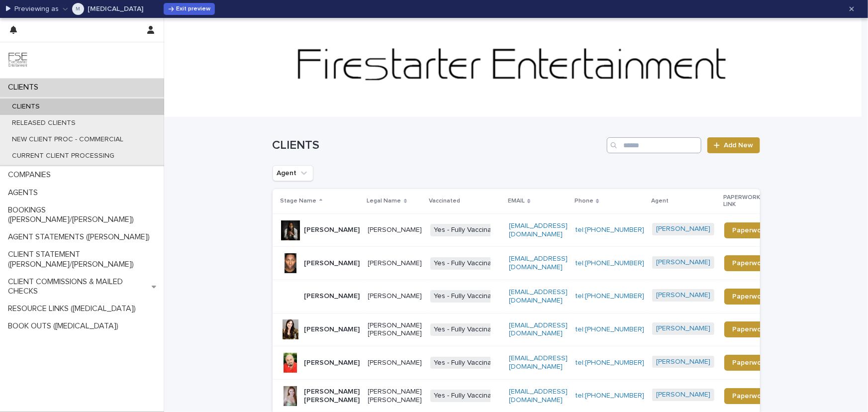 Image resolution: width=868 pixels, height=412 pixels. What do you see at coordinates (516, 201) in the screenshot?
I see `p: EMAIL` at bounding box center [516, 201].